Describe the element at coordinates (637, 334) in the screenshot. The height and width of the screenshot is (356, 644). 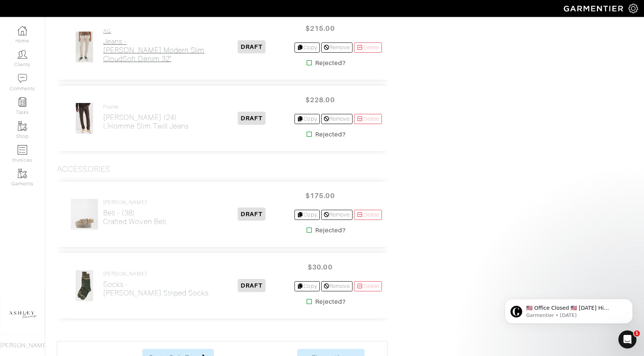
I see `span: 1` at that location.